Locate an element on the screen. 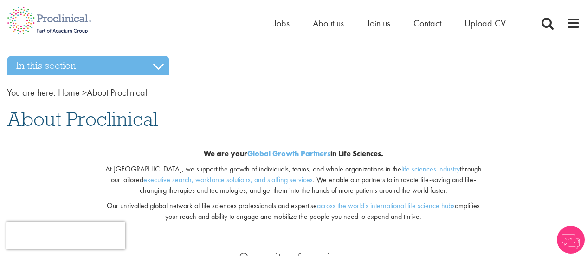 The height and width of the screenshot is (256, 587). img: Chatbot is located at coordinates (571, 240).